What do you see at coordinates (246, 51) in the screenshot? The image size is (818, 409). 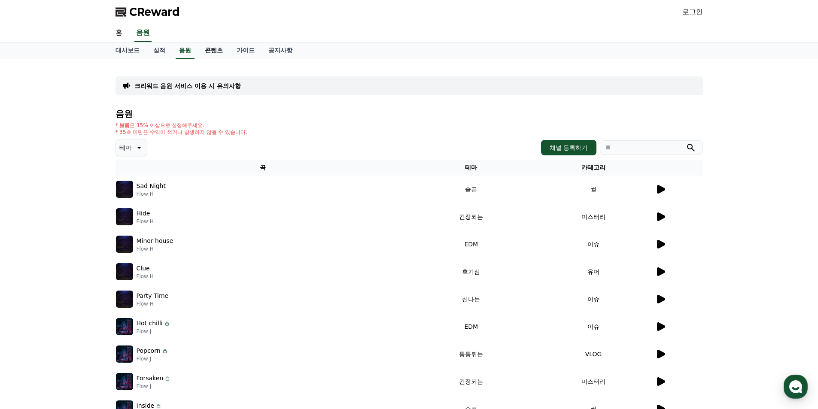 I see `a: 가이드` at bounding box center [246, 51].